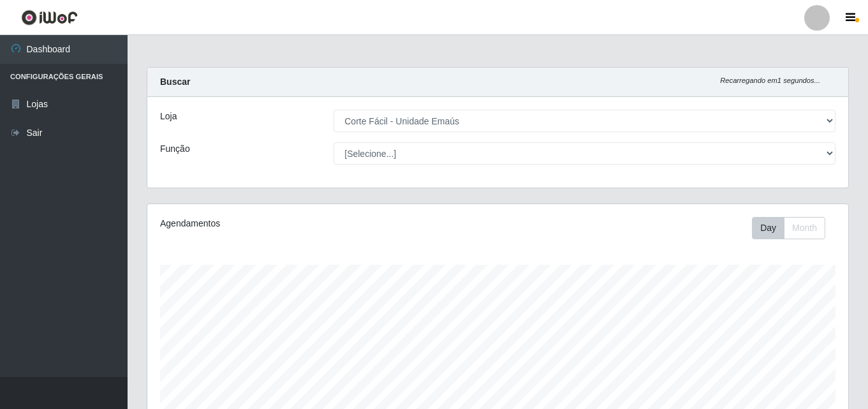 The width and height of the screenshot is (868, 409). Describe the element at coordinates (788, 228) in the screenshot. I see `div: First group` at that location.